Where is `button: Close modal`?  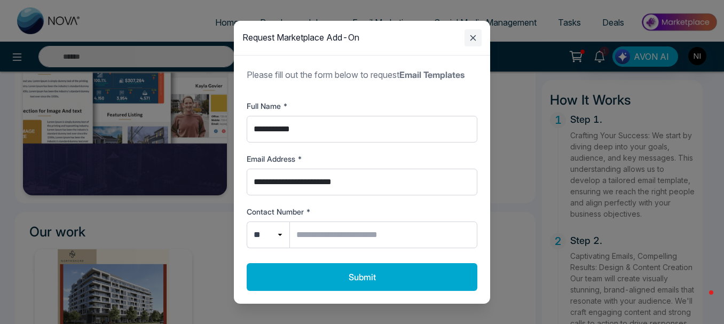
button: Close modal is located at coordinates (473, 38).